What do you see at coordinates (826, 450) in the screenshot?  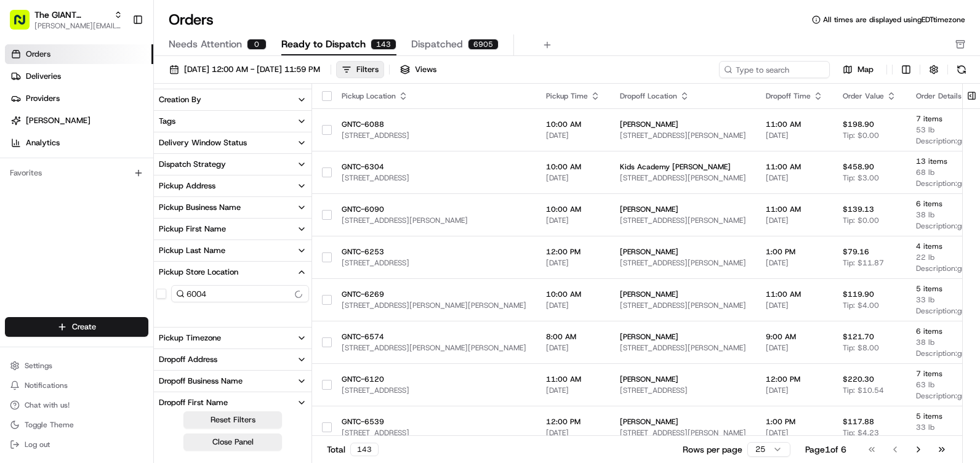 I see `div: Page 1 of 6` at bounding box center [826, 450].